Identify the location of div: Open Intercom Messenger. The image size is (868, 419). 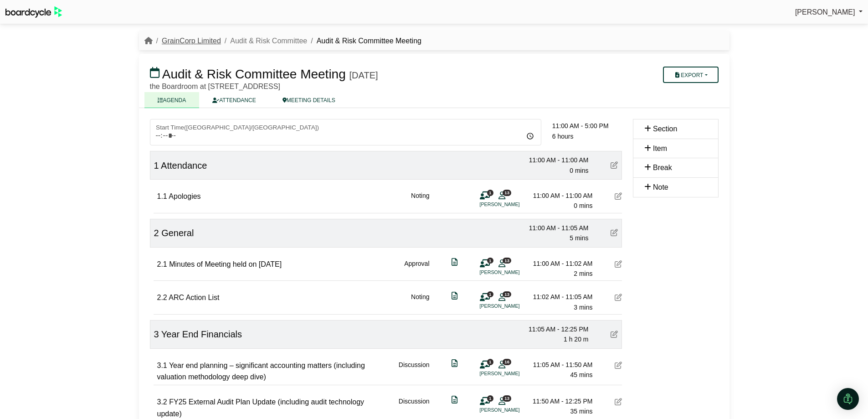
(848, 399).